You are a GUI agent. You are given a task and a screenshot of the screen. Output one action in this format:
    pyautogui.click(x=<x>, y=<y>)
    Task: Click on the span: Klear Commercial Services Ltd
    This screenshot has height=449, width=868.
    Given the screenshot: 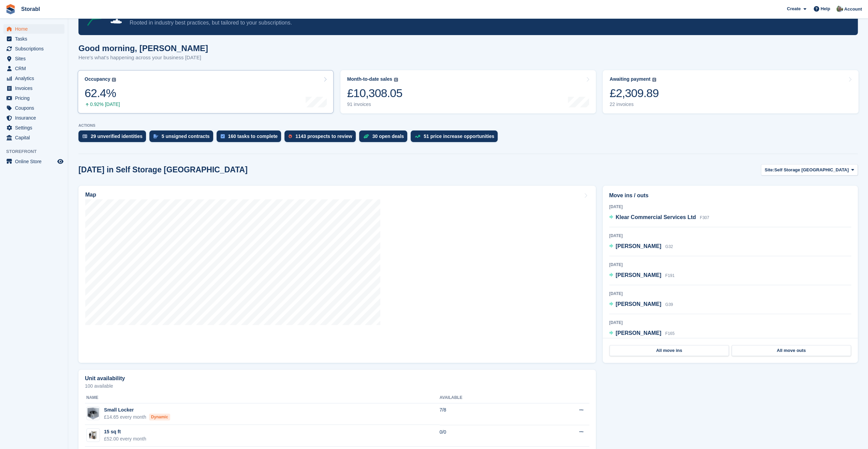 What is the action you would take?
    pyautogui.click(x=655, y=217)
    